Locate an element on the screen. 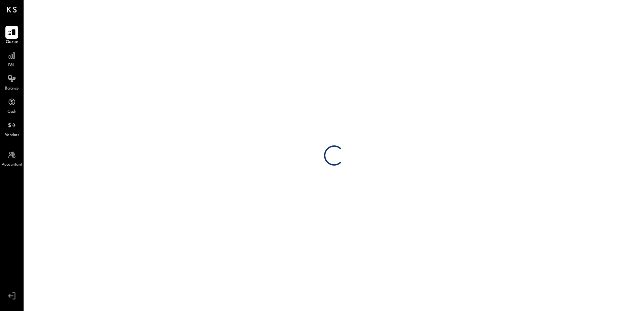 The height and width of the screenshot is (311, 644). span: Vendors is located at coordinates (12, 135).